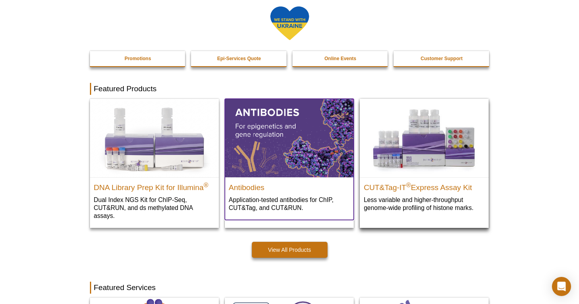 The image size is (579, 304). I want to click on a: Promotions, so click(138, 59).